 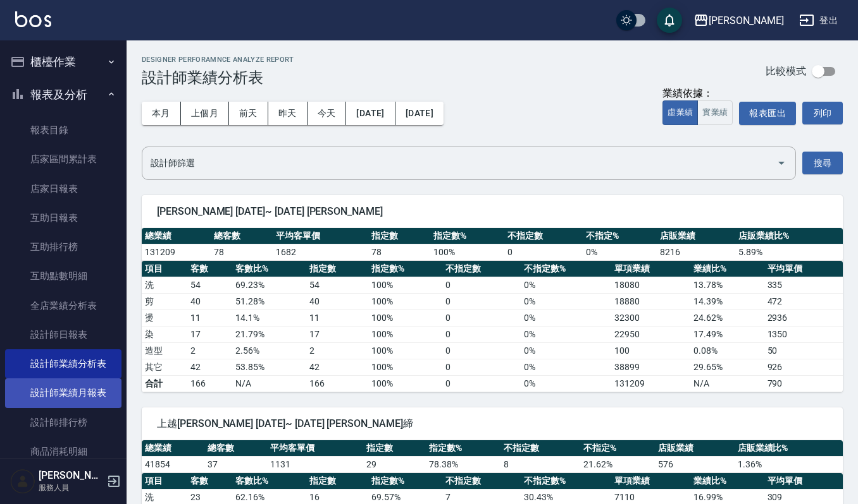 What do you see at coordinates (172, 465) in the screenshot?
I see `td: 41854` at bounding box center [172, 465].